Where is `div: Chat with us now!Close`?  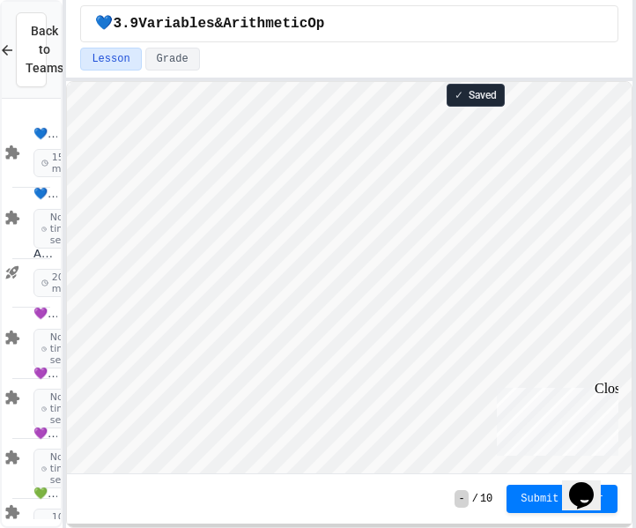 div: Chat with us now!Close is located at coordinates (64, 59).